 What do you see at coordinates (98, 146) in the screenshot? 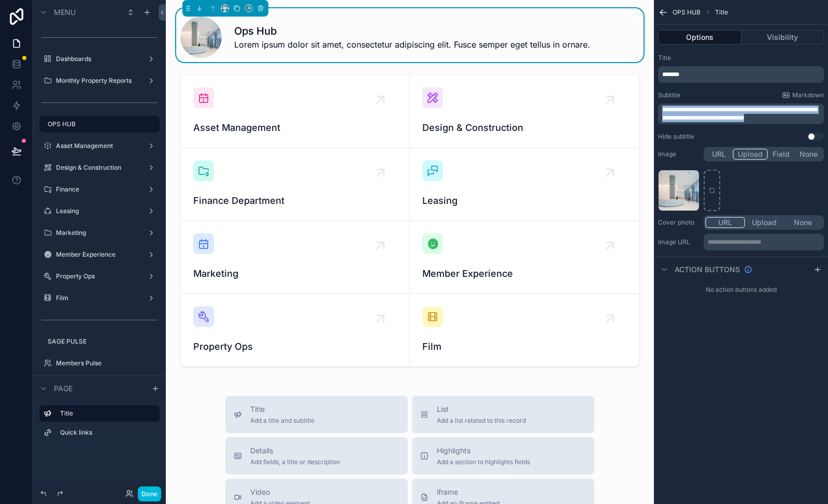
I see `a: Asset Management` at bounding box center [98, 146].